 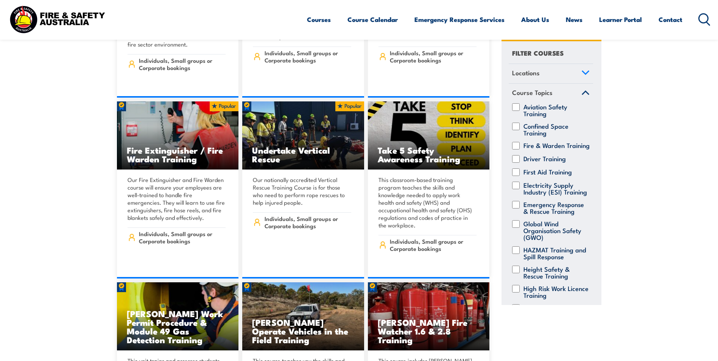 I want to click on label: First Aid Training, so click(x=548, y=172).